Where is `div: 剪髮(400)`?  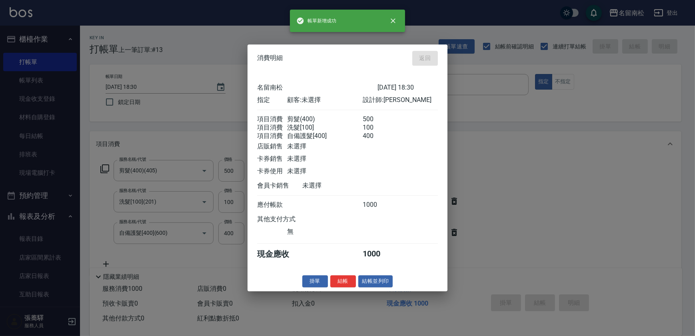
div: 剪髮(400) is located at coordinates (325, 119).